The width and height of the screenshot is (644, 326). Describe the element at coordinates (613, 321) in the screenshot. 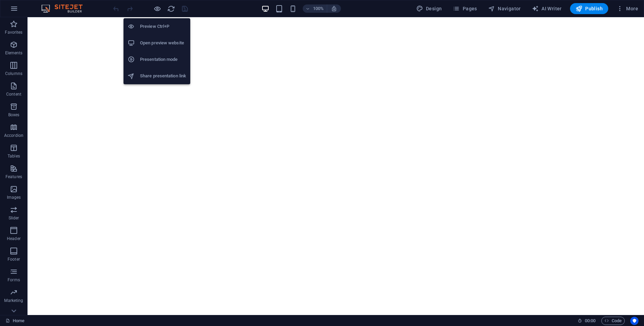

I see `span: Code` at that location.